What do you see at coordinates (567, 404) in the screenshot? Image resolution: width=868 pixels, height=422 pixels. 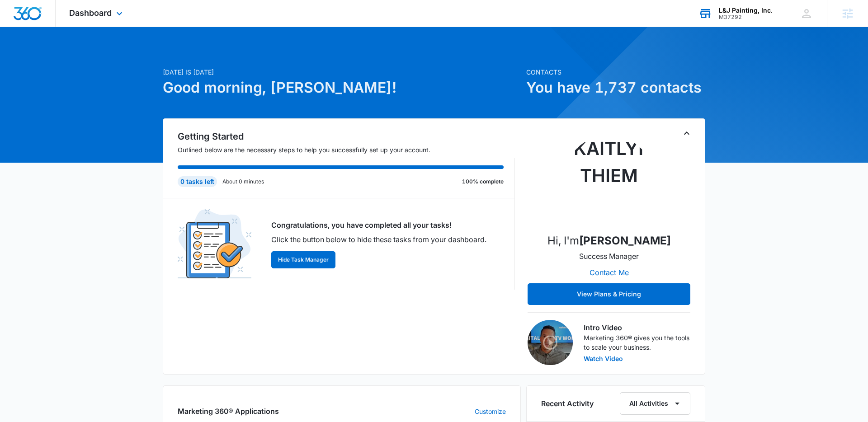 I see `h6: Recent Activity` at bounding box center [567, 404].